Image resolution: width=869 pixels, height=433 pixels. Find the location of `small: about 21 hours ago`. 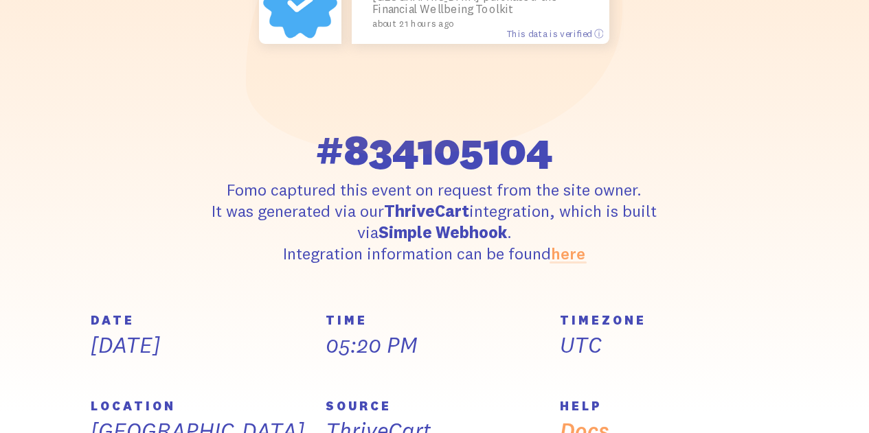

small: about 21 hours ago is located at coordinates (477, 23).